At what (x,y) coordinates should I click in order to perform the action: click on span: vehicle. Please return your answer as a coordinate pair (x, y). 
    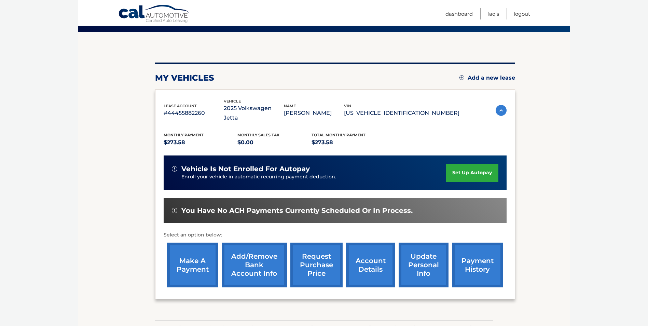
    Looking at the image, I should click on (232, 101).